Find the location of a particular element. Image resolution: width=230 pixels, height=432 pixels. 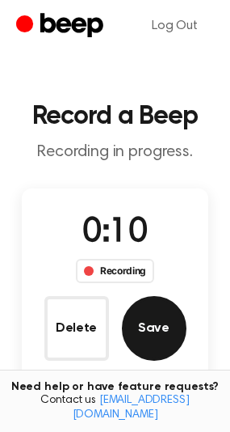

span: 0:10 is located at coordinates (115, 233).